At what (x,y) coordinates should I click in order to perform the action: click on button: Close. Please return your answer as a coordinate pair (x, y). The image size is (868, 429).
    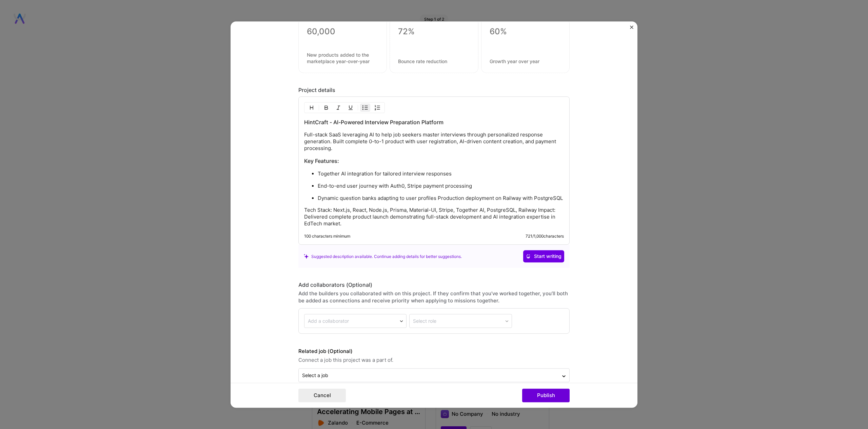
    Looking at the image, I should click on (631, 28).